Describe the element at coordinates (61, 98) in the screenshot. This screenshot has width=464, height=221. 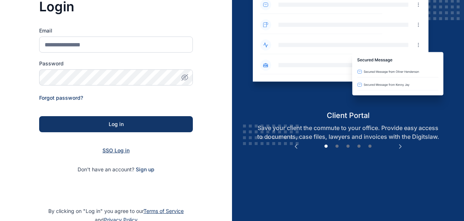
I see `a: Forgot password?` at that location.